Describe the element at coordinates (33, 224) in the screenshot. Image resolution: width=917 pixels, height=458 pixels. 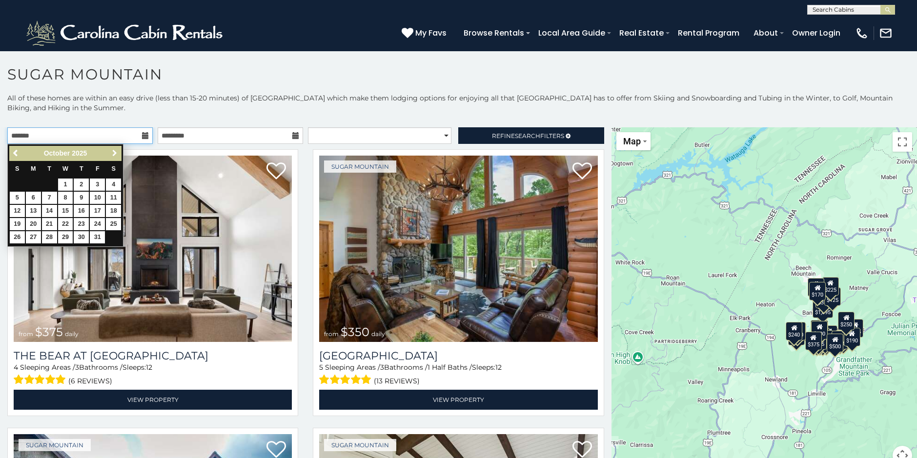
I see `a: 20` at that location.